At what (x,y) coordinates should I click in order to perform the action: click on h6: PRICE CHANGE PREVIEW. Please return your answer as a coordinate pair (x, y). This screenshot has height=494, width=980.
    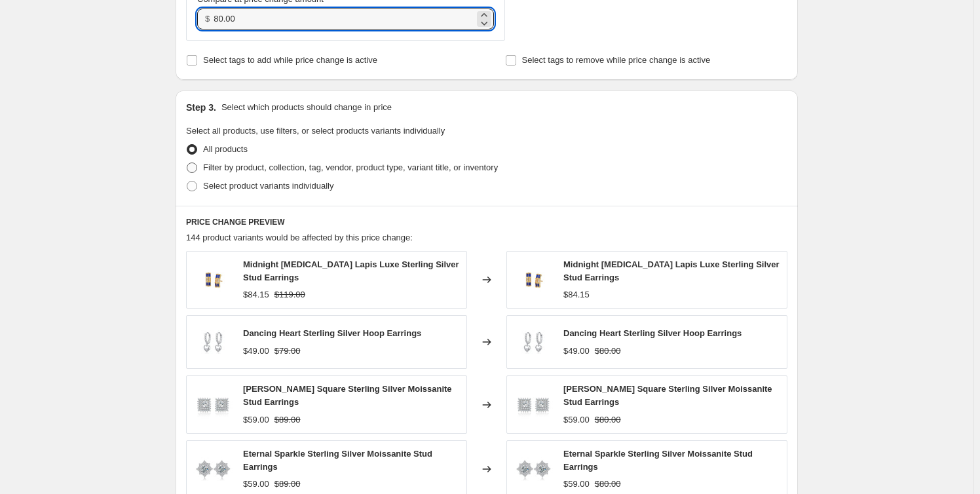
    Looking at the image, I should click on (487, 222).